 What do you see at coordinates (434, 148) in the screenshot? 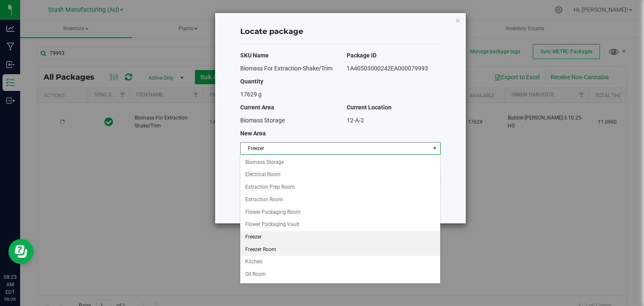
I see `span: select` at bounding box center [434, 148].